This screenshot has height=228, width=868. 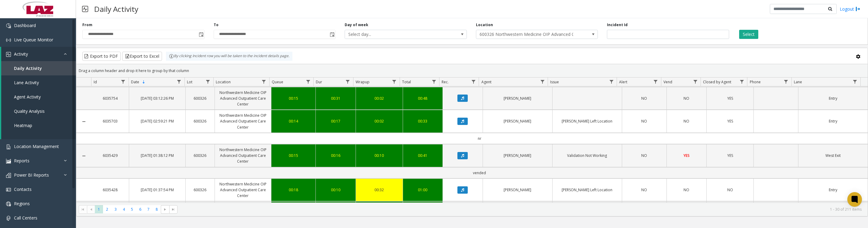 What do you see at coordinates (32, 175) in the screenshot?
I see `span: Power BI Reports` at bounding box center [32, 175].